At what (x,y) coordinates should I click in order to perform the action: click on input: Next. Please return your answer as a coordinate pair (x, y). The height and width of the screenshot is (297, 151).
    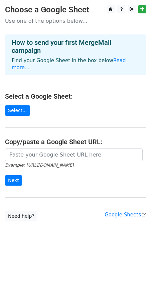
    Looking at the image, I should click on (13, 180).